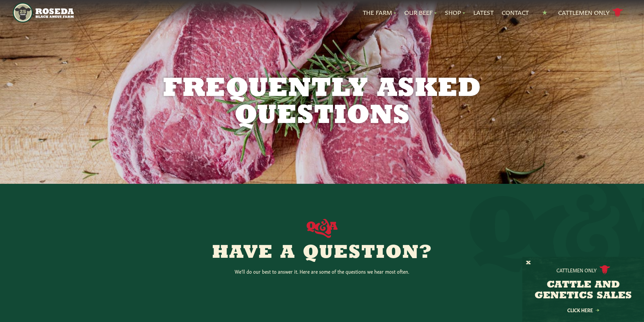 The height and width of the screenshot is (322, 644). Describe the element at coordinates (322, 253) in the screenshot. I see `h2: Have a Question?` at that location.